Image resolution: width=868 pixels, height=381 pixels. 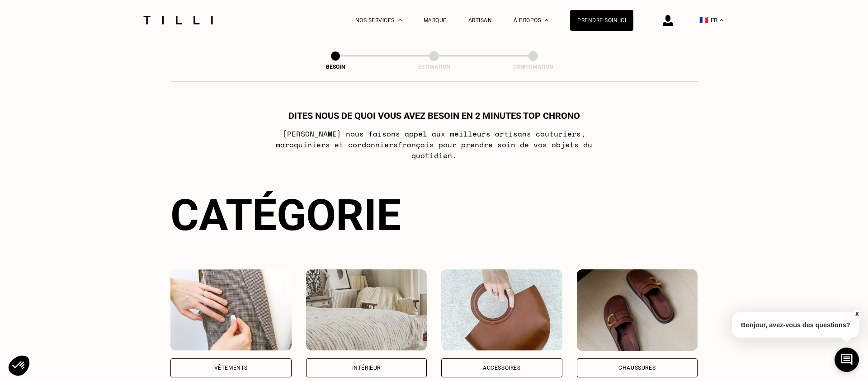 I want to click on img: Menu déroulant, so click(x=400, y=20).